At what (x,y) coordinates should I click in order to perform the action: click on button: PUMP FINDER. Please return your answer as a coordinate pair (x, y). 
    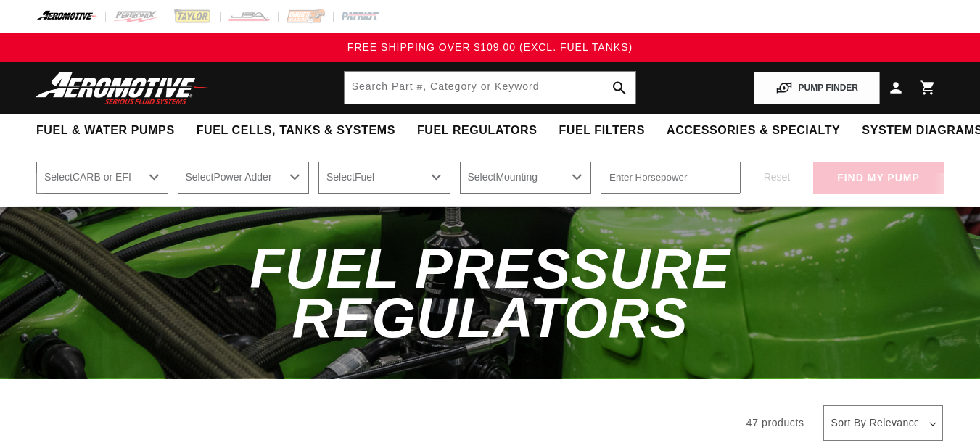
    Looking at the image, I should click on (817, 88).